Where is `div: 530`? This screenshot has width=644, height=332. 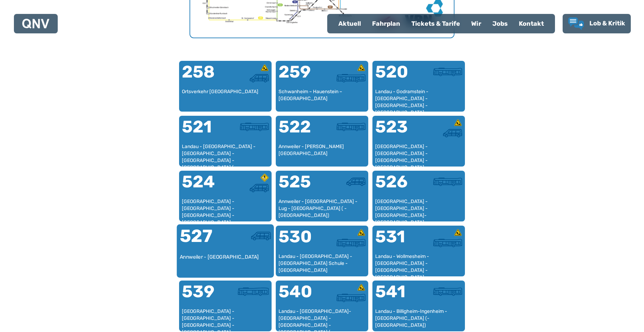 div: 530 is located at coordinates (300, 241).